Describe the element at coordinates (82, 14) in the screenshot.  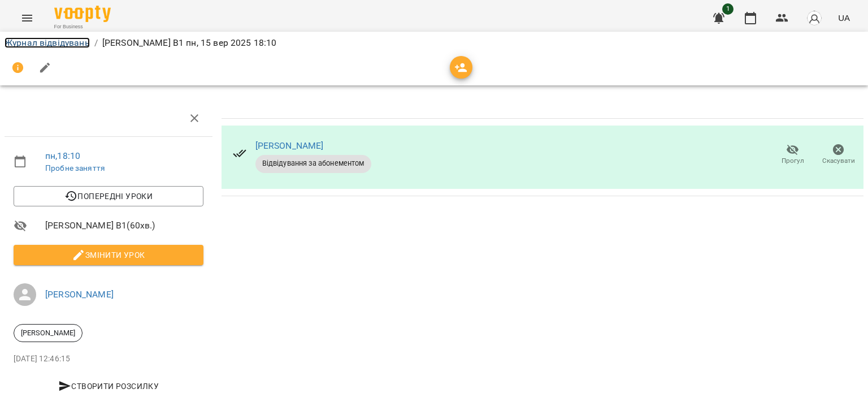
I see `img: Voopty Logo` at that location.